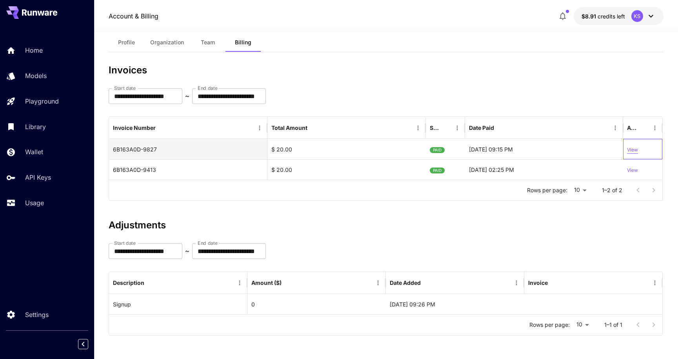 The width and height of the screenshot is (678, 359). Describe the element at coordinates (133, 16) in the screenshot. I see `p: Account & Billing` at that location.